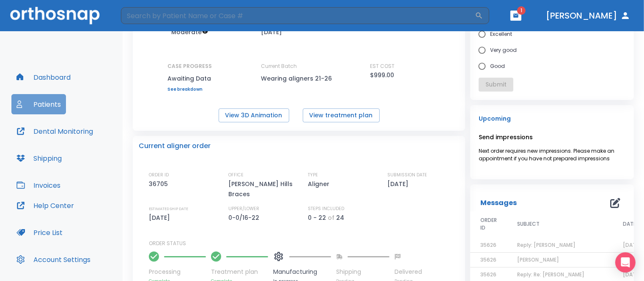 This screenshot has height=281, width=644. What do you see at coordinates (552, 119) in the screenshot?
I see `p: Upcoming` at bounding box center [552, 119].